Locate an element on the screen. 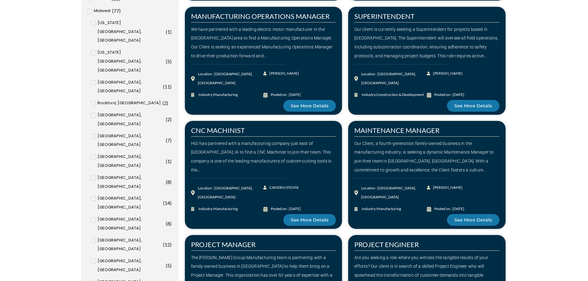  span: 11 is located at coordinates (167, 86).